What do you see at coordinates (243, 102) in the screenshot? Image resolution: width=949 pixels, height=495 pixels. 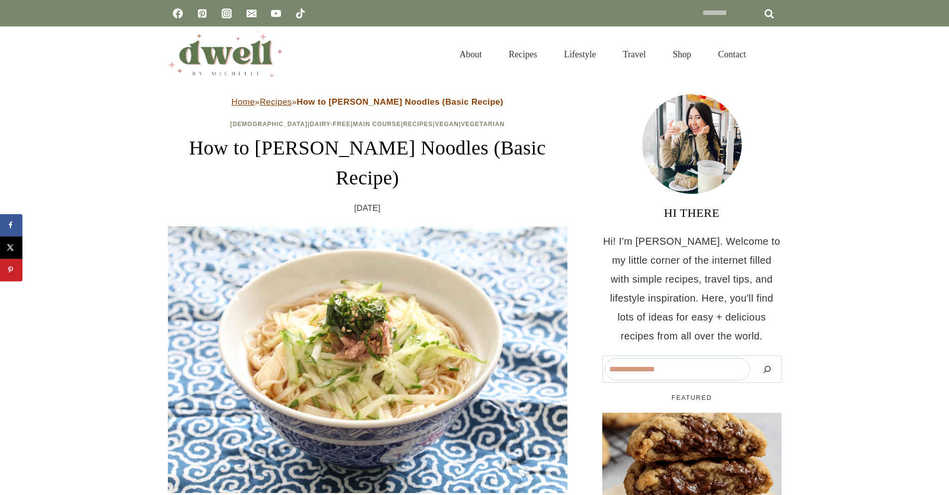 I see `a: Home` at bounding box center [243, 102].